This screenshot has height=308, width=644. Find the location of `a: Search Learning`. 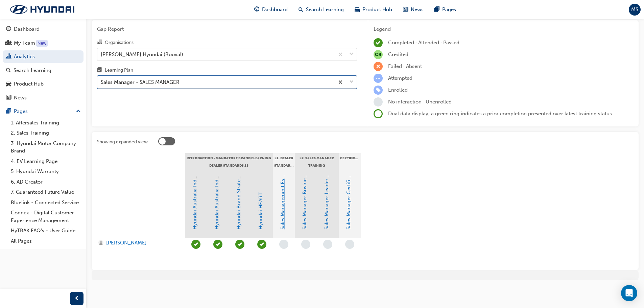

a: Search Learning is located at coordinates (43, 70).